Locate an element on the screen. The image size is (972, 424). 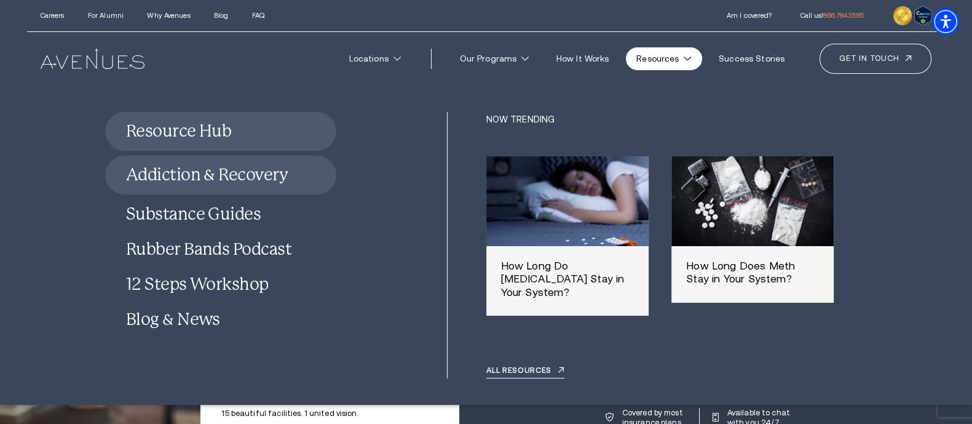
a: 12 Steps Workshop is located at coordinates (221, 285).